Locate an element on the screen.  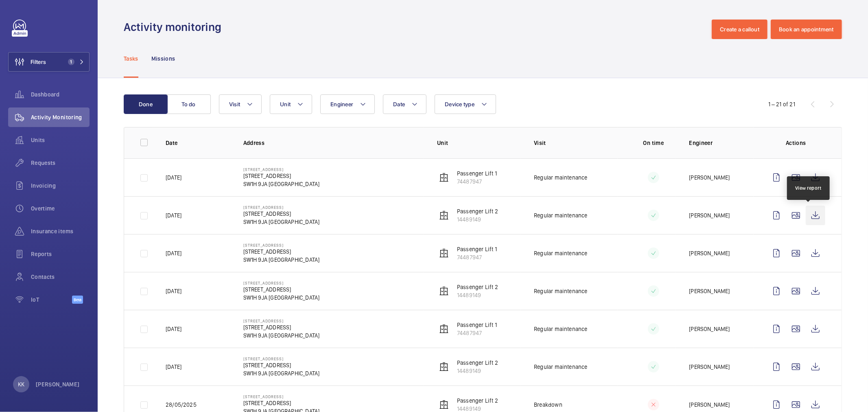
span: Device type is located at coordinates (459, 104).